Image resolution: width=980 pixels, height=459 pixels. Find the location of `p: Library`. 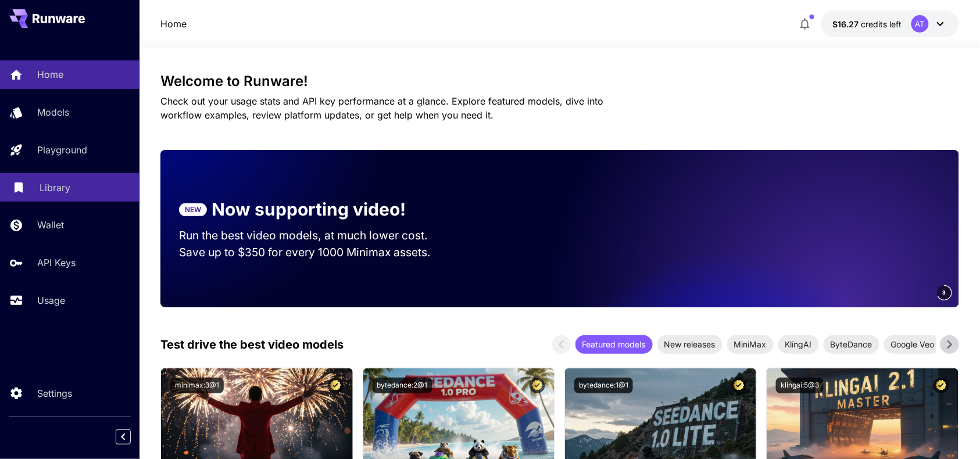

p: Library is located at coordinates (54, 188).